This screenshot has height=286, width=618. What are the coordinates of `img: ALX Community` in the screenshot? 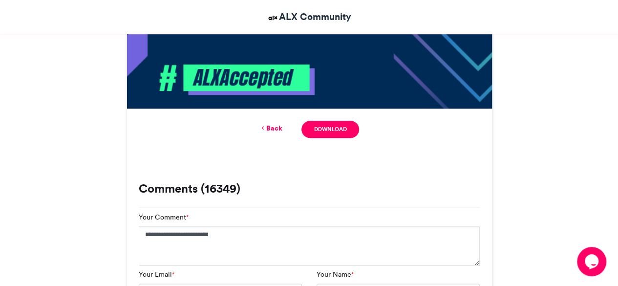 It's located at (273, 18).